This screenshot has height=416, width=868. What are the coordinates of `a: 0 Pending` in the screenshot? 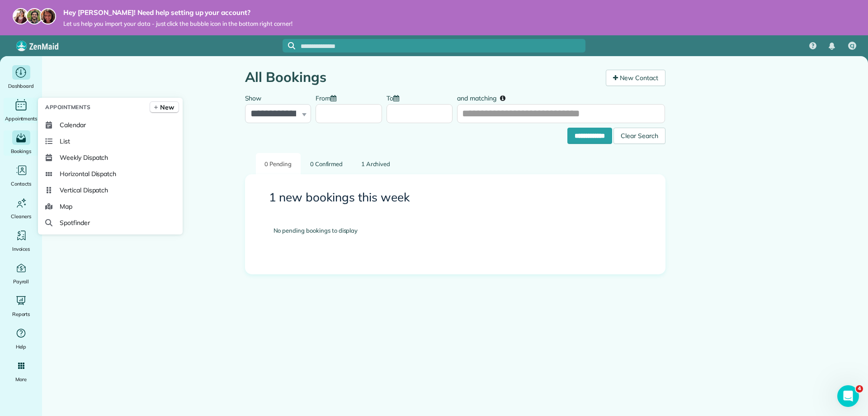 It's located at (278, 163).